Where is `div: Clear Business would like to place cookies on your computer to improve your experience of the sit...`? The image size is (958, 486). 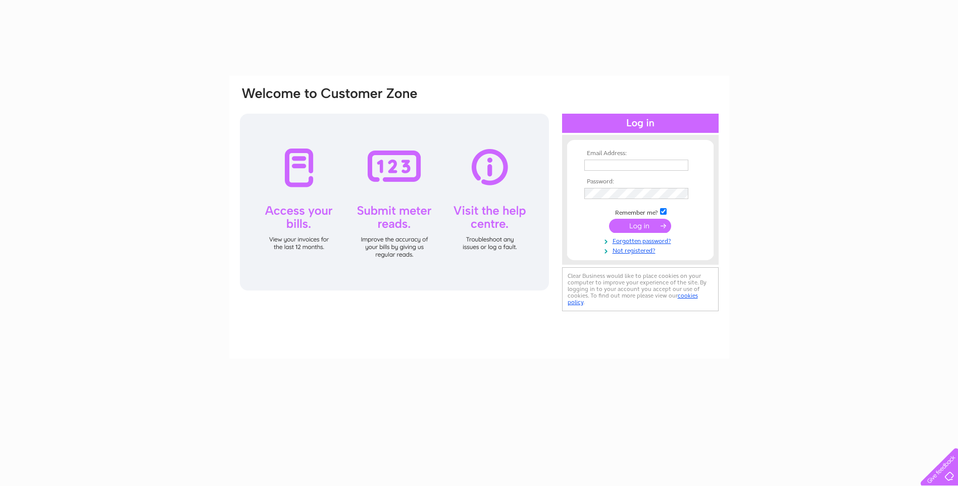
div: Clear Business would like to place cookies on your computer to improve your experience of the sit... is located at coordinates (640, 289).